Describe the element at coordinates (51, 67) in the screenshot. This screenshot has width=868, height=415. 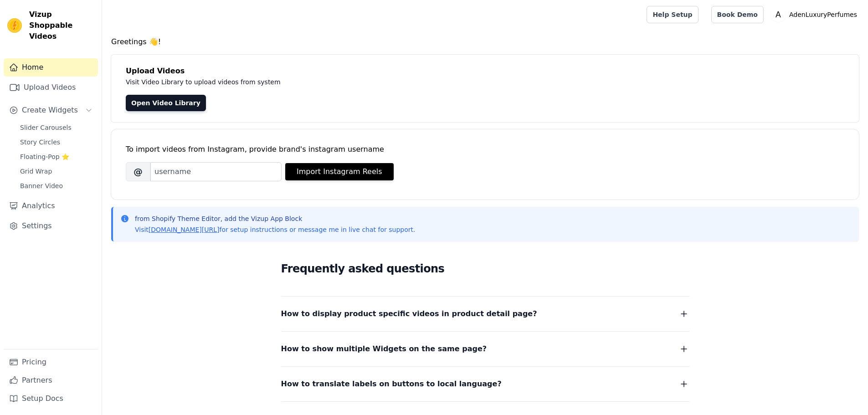
I see `a: Home` at that location.